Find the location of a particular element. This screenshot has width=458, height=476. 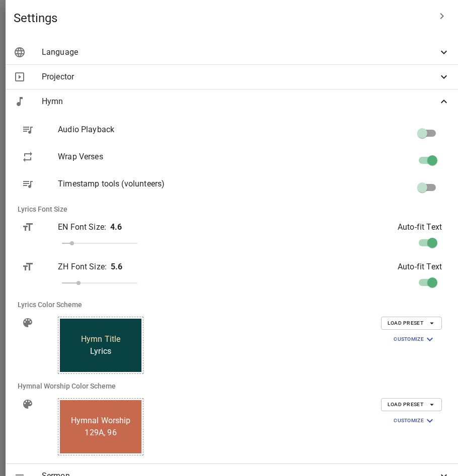

div: Hymn is located at coordinates (232, 102).